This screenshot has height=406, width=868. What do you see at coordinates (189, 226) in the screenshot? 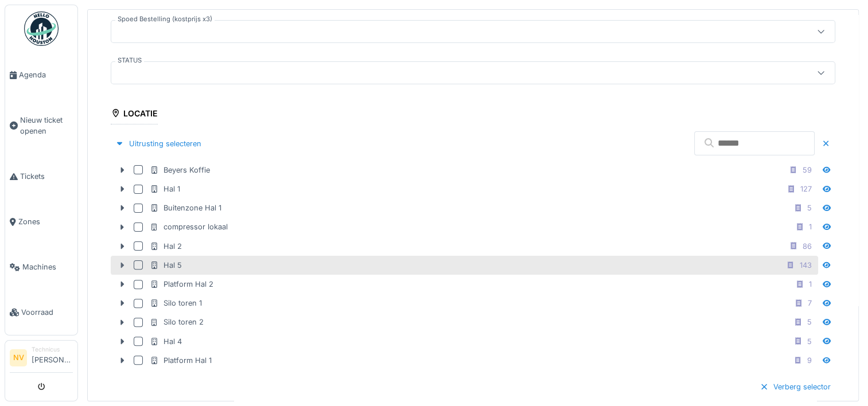
I see `div: compressor lokaal` at bounding box center [189, 226].